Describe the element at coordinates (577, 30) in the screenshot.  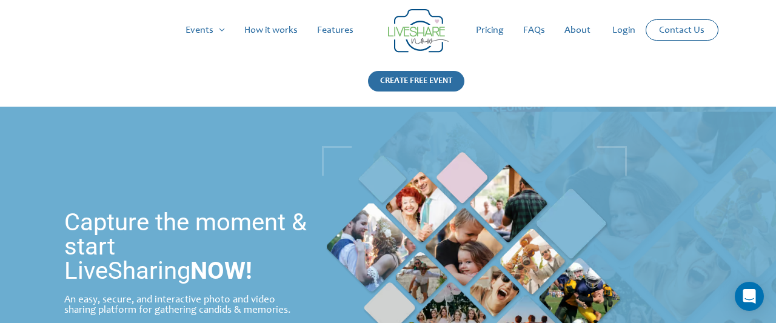
I see `a: About` at that location.